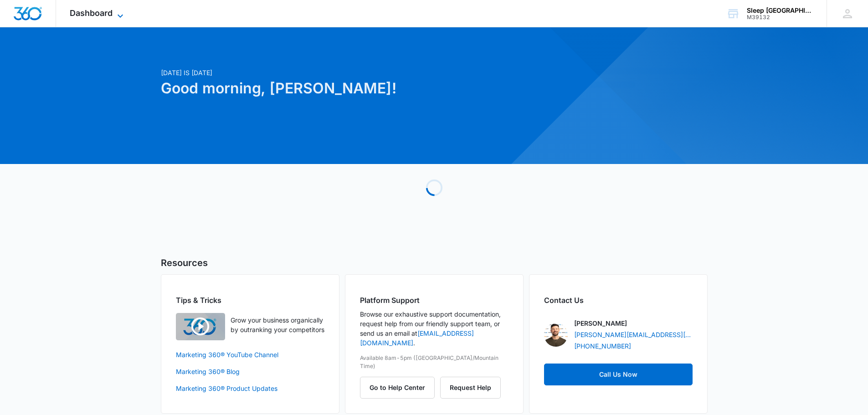  What do you see at coordinates (618, 375) in the screenshot?
I see `a: Call Us Now` at bounding box center [618, 375].